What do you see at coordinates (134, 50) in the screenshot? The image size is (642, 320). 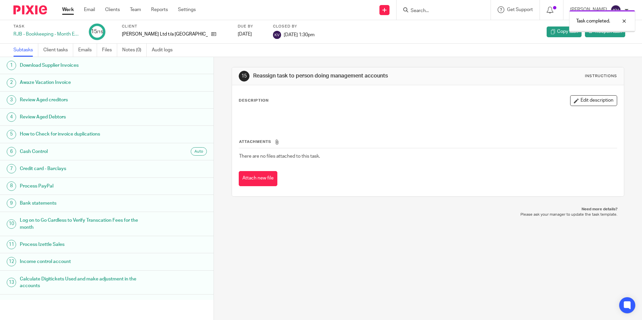 I see `a: Notes (0)` at bounding box center [134, 50].